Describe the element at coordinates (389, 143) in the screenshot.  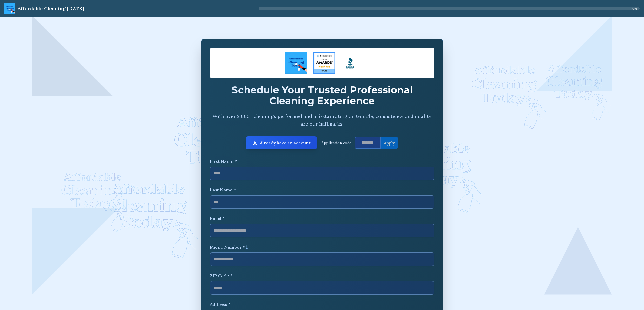
I see `button: Apply` at that location.